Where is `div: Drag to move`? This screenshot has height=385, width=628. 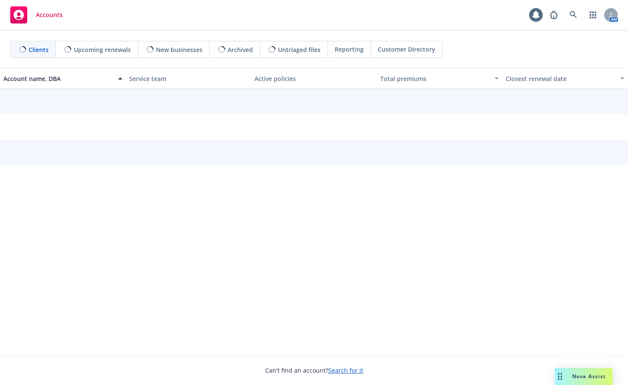 div: Drag to move is located at coordinates (560, 376).